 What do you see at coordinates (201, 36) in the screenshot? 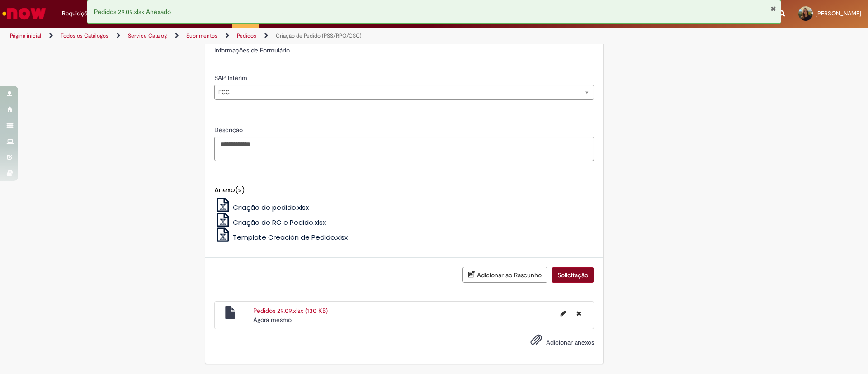
I see `a: Suprimentos` at bounding box center [201, 36].